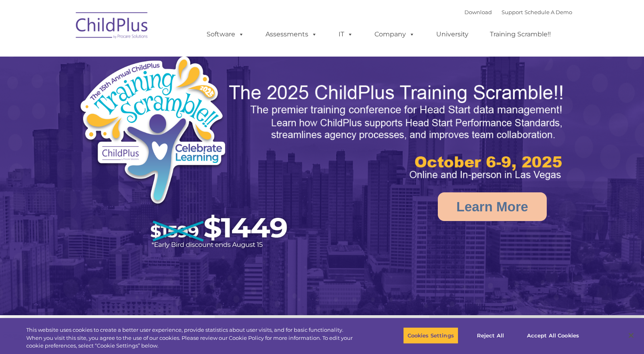 This screenshot has height=354, width=644. I want to click on a: University, so click(452, 34).